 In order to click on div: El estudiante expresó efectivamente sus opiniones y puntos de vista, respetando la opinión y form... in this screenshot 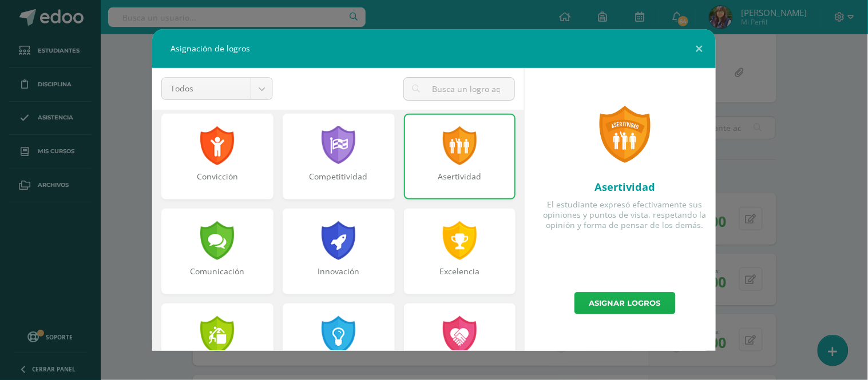, I will do `click(624, 215)`.